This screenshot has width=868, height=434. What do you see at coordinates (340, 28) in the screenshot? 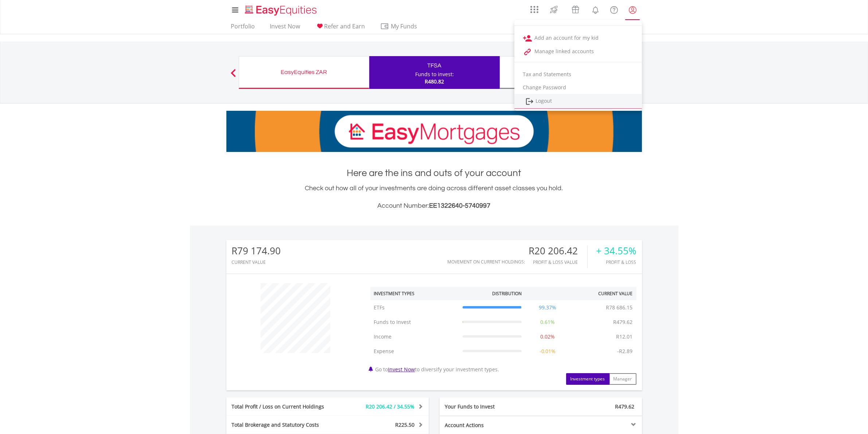
I see `a: Refer and Earn` at bounding box center [340, 28].